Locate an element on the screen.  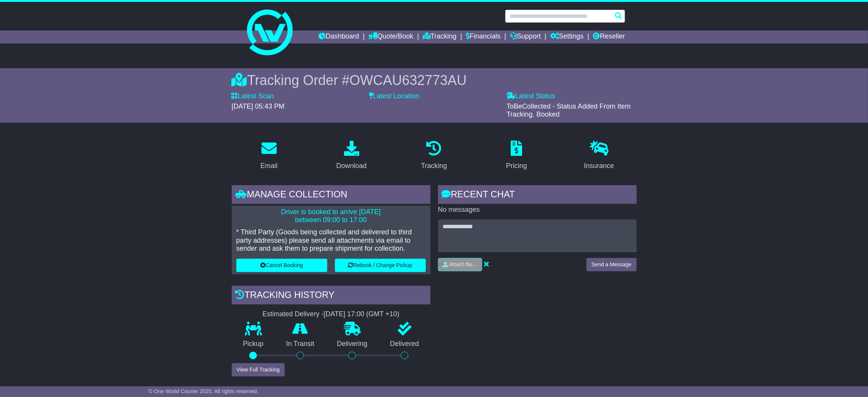
div: Tracking is located at coordinates (434, 165).